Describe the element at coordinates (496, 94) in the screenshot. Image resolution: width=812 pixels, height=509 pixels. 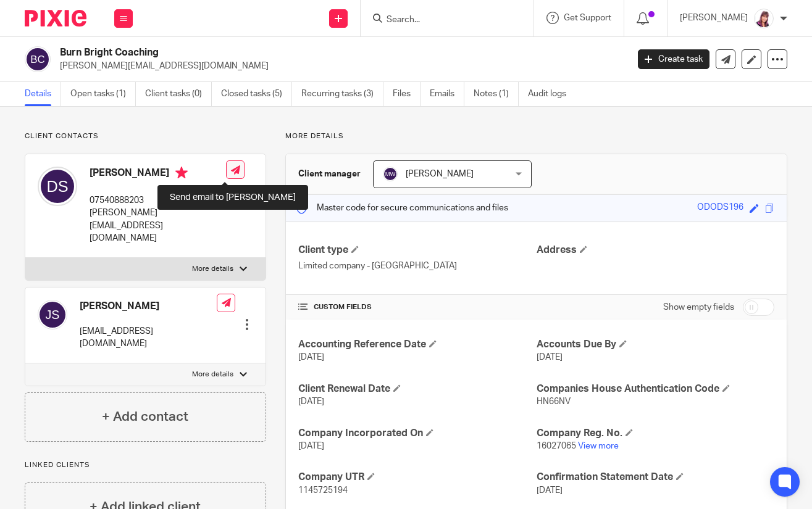
I see `a: Notes (1)` at that location.